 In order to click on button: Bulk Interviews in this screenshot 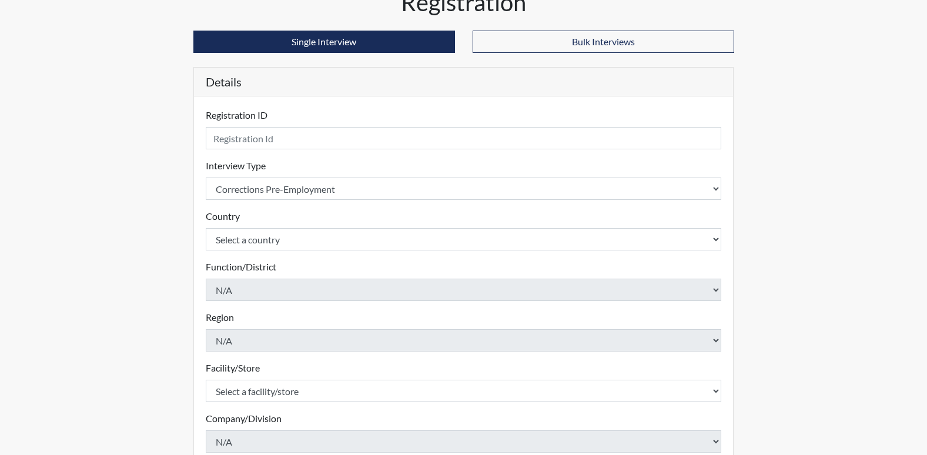, I will do `click(603, 42)`.